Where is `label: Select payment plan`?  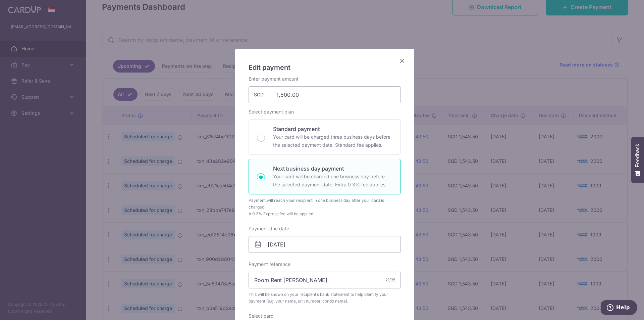 label: Select payment plan is located at coordinates (271, 112).